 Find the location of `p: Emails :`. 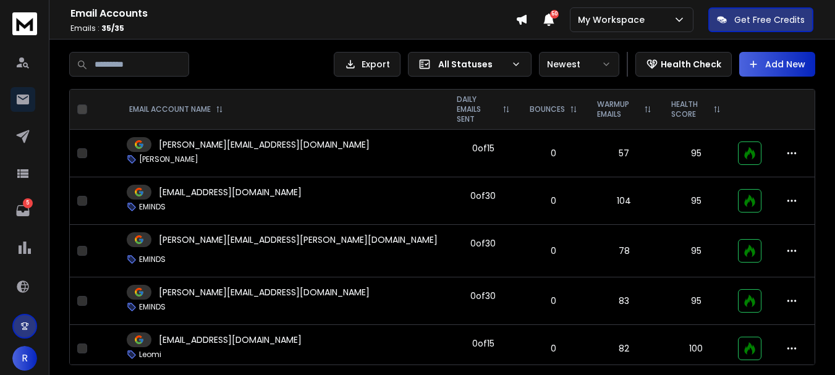

p: Emails : is located at coordinates (293, 28).